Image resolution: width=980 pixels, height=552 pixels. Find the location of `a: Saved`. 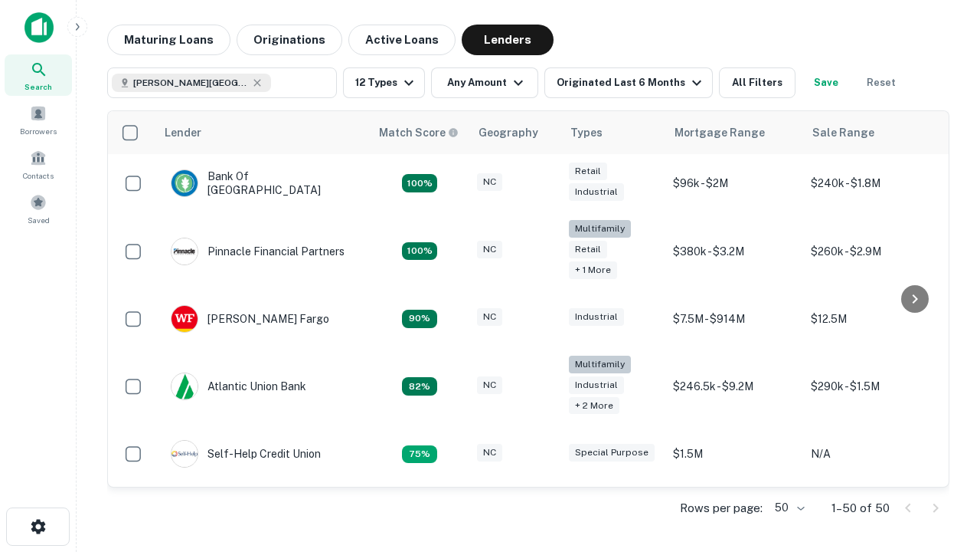

a: Saved is located at coordinates (38, 208).